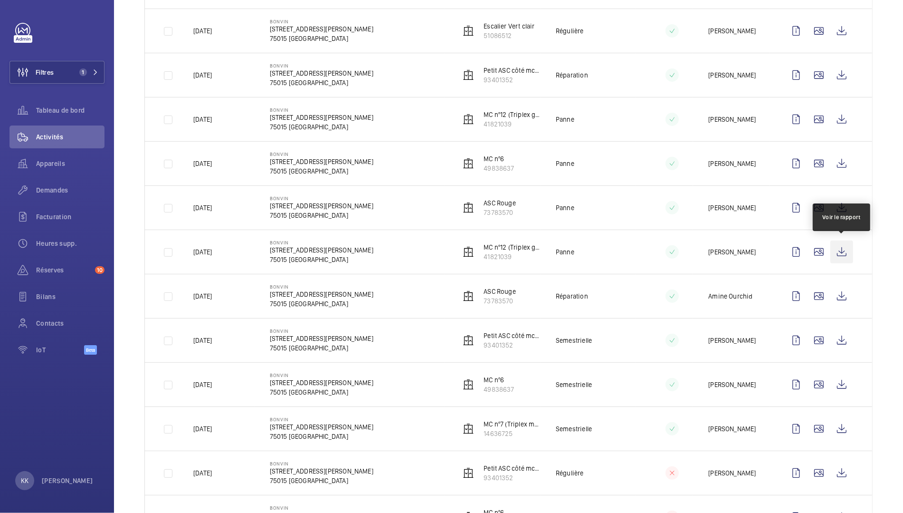 The width and height of the screenshot is (903, 513). What do you see at coordinates (70, 296) in the screenshot?
I see `span: Bilans` at bounding box center [70, 296].